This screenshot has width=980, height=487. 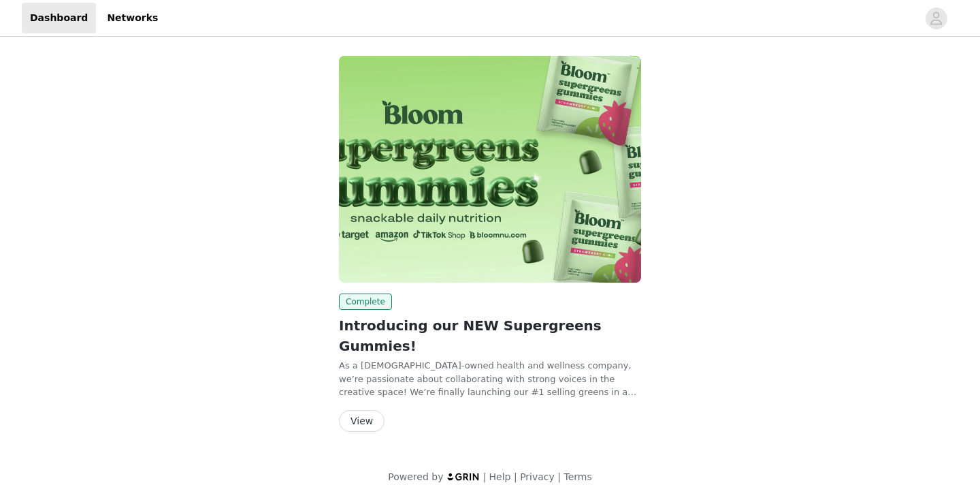 I want to click on button: View, so click(x=361, y=421).